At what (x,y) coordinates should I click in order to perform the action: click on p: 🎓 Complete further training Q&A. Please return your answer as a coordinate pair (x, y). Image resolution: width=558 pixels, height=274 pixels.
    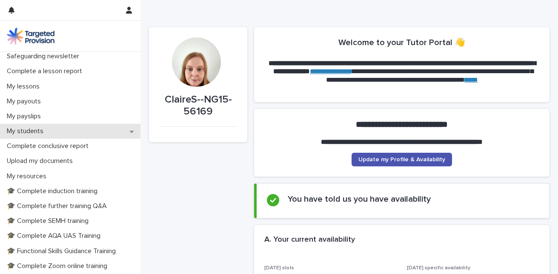
    Looking at the image, I should click on (58, 206).